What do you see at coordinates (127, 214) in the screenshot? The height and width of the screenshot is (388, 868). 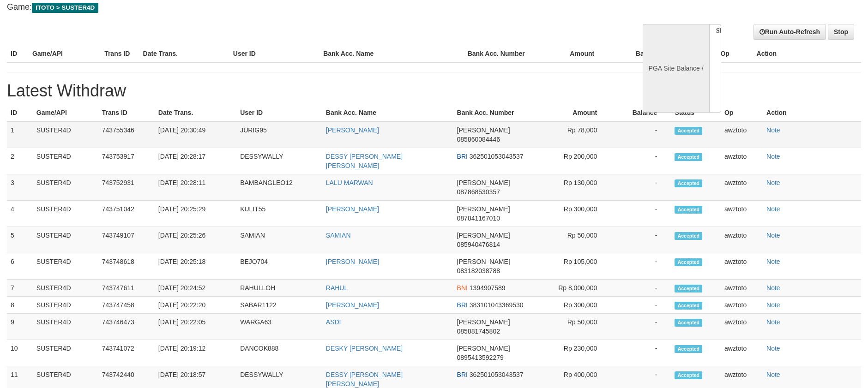 I see `td: 743751042` at bounding box center [127, 214].